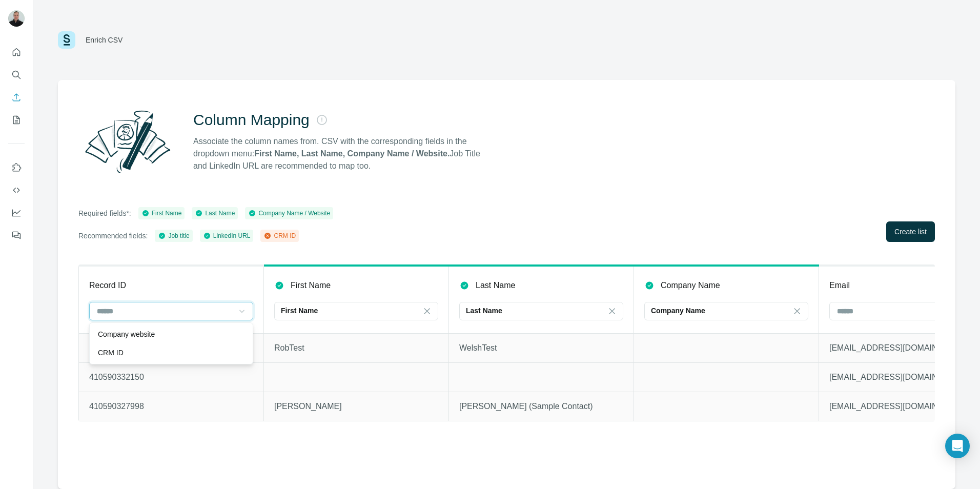  I want to click on img: Surfe Illustration - Column Mapping, so click(127, 142).